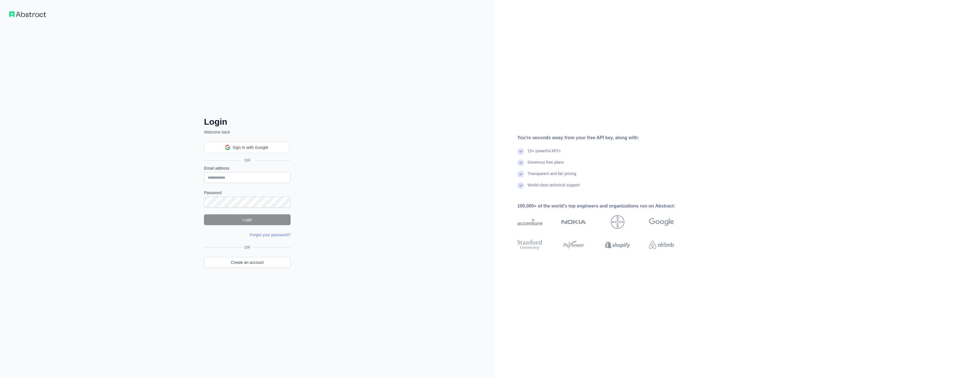 This screenshot has width=980, height=378. Describe the element at coordinates (247, 122) in the screenshot. I see `h2: Login` at that location.